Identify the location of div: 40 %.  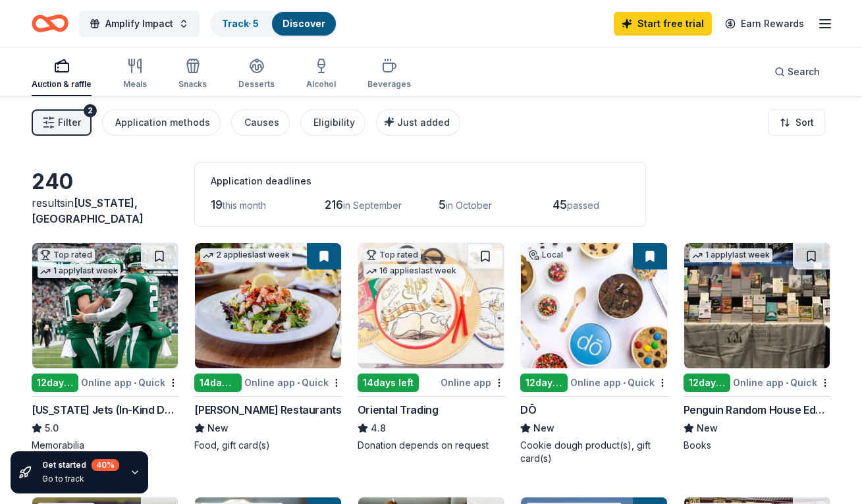
(106, 465).